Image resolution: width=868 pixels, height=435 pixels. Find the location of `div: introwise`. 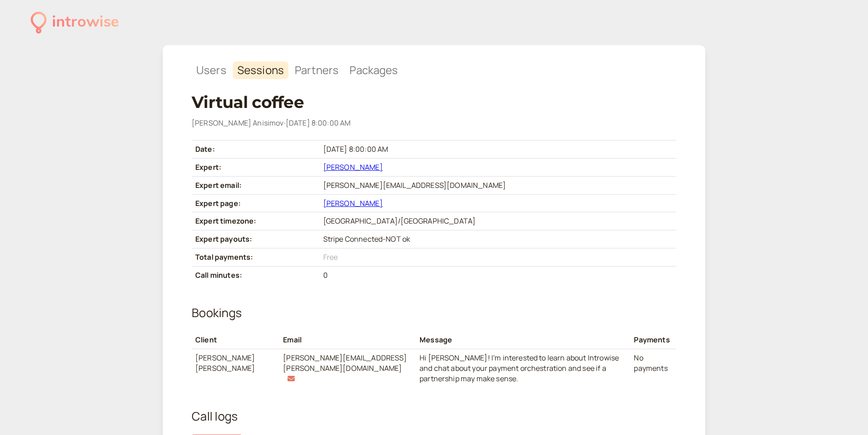

div: introwise is located at coordinates (85, 22).